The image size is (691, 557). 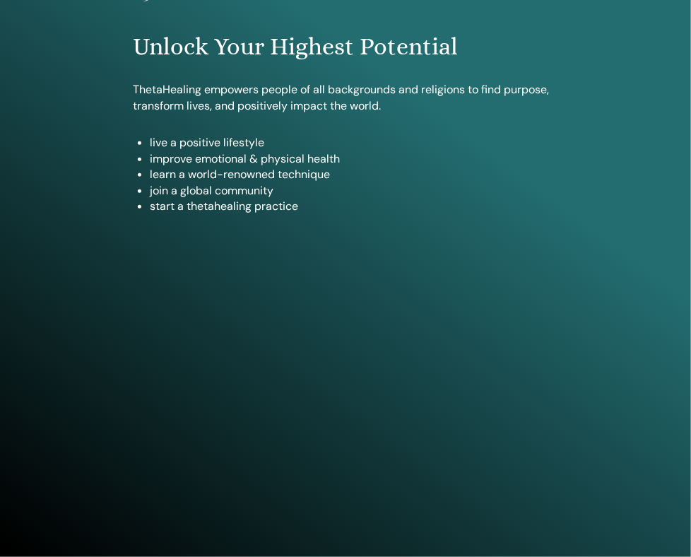 I want to click on li: improve emotional & physical health, so click(x=354, y=159).